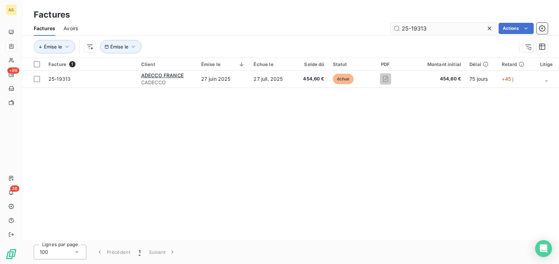 Image resolution: width=559 pixels, height=264 pixels. What do you see at coordinates (162, 75) in the screenshot?
I see `span: ADECCO FRANCE` at bounding box center [162, 75].